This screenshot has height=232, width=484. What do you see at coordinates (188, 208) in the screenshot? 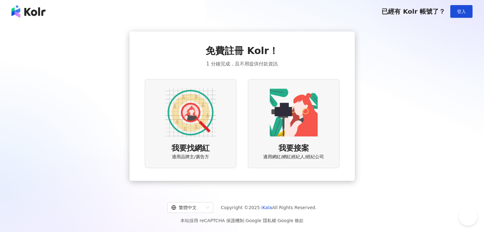
I see `div: 繁體中文` at bounding box center [188, 208].